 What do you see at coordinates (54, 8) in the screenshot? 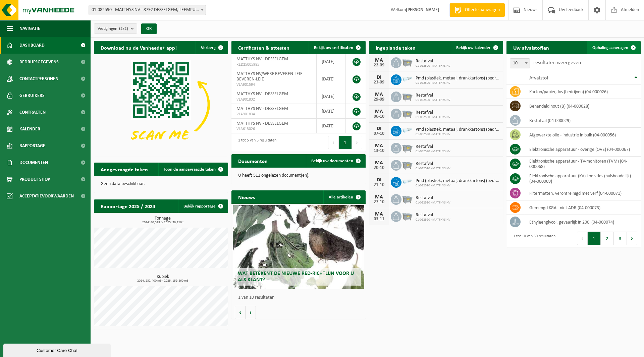
I see `div: Customer Care Chat` at bounding box center [54, 8].